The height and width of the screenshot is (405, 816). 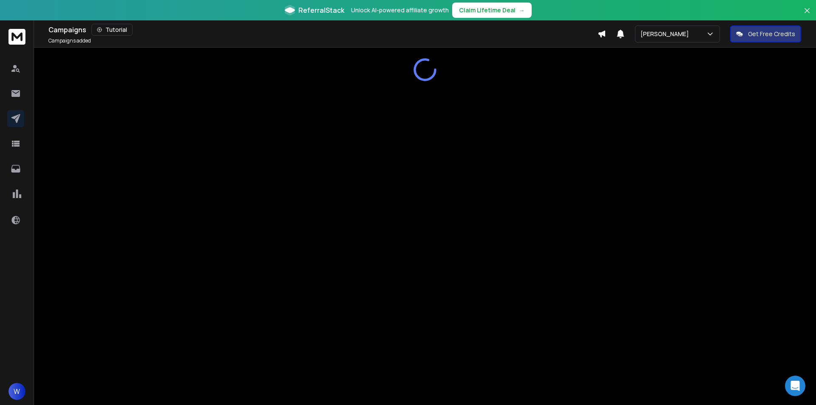 What do you see at coordinates (492, 10) in the screenshot?
I see `button: Claim Lifetime Deal→` at bounding box center [492, 10].